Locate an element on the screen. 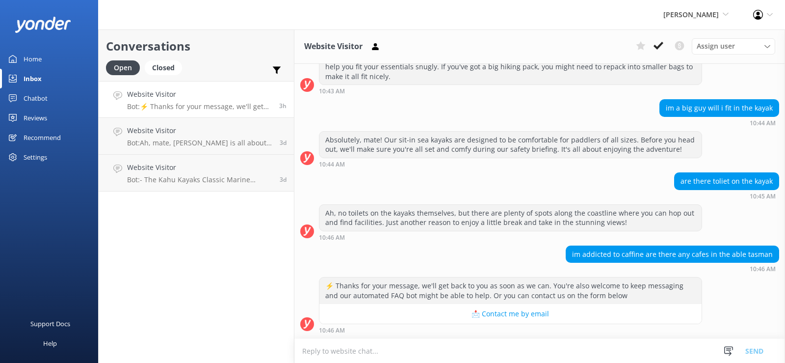 This screenshot has width=785, height=363. strong: 10:45 AM is located at coordinates (763, 196).